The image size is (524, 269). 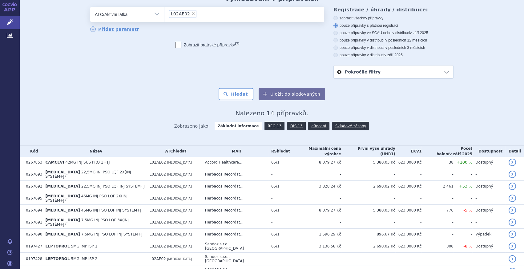 What do you see at coordinates (32, 247) in the screenshot?
I see `td: 0197427` at bounding box center [32, 247].